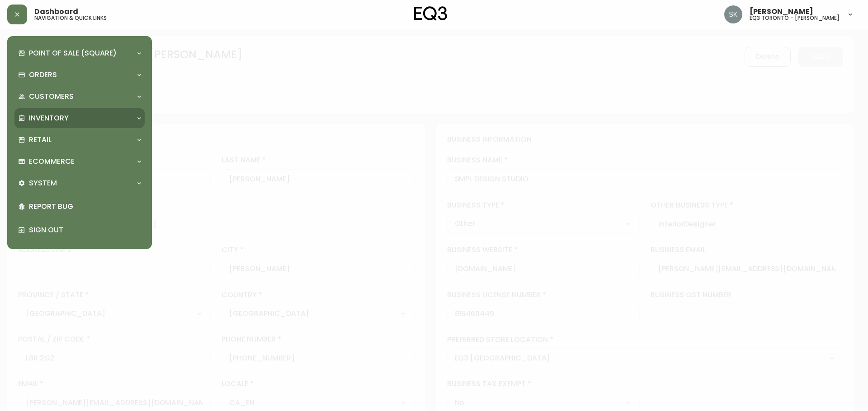 The width and height of the screenshot is (868, 411). What do you see at coordinates (43, 183) in the screenshot?
I see `p: System` at bounding box center [43, 183].